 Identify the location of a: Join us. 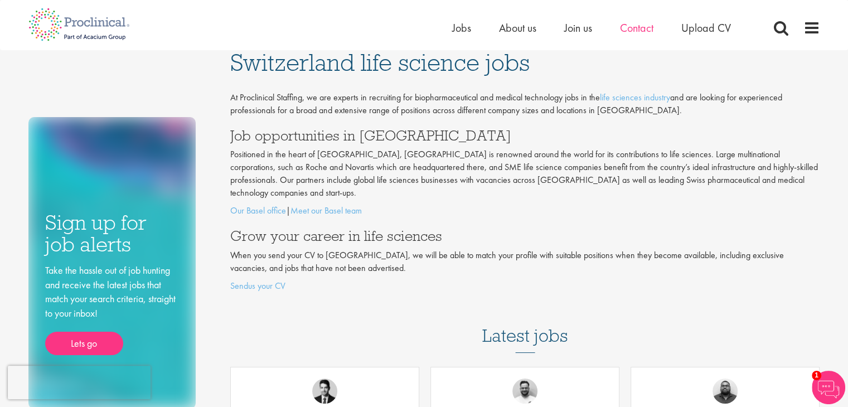
(578, 28).